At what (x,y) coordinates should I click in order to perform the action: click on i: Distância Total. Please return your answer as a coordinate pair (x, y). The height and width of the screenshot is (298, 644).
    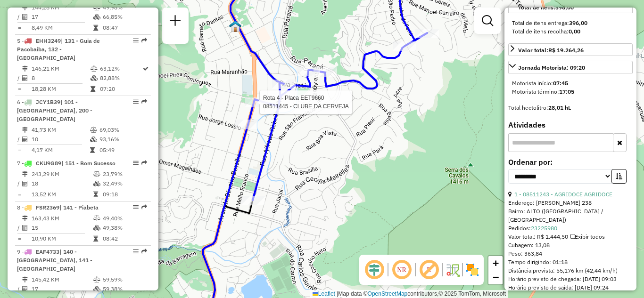
    Looking at the image, I should click on (25, 130).